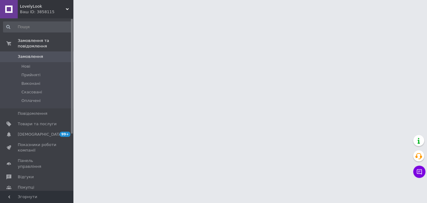 The image size is (427, 203). I want to click on span: Нові, so click(26, 66).